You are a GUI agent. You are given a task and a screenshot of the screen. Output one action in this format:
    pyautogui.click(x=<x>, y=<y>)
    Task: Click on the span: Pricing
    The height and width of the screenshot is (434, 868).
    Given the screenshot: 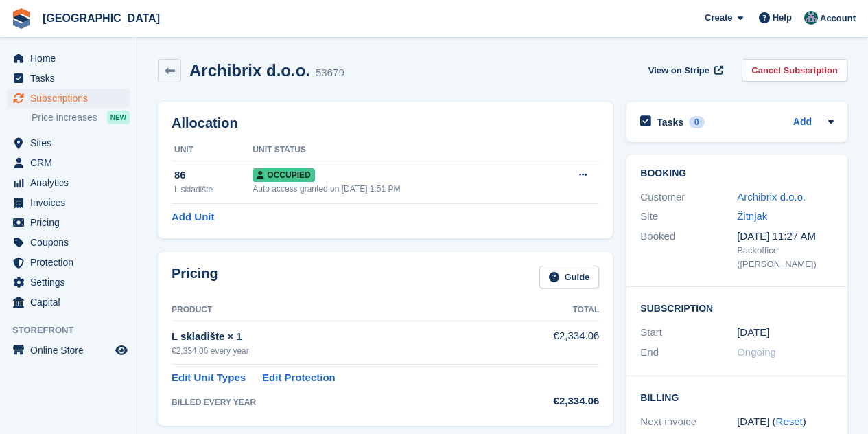 What is the action you would take?
    pyautogui.click(x=72, y=223)
    